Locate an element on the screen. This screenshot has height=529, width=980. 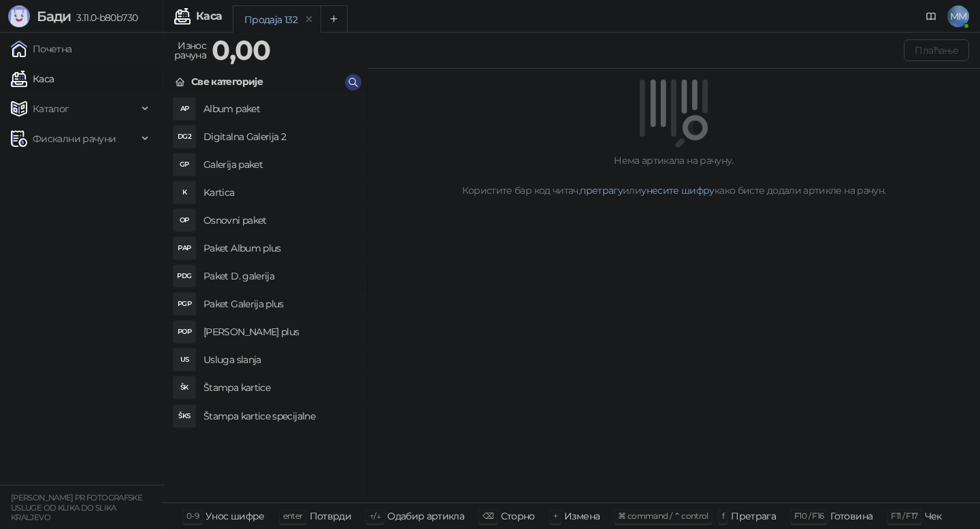
div: ŠK is located at coordinates (185, 388).